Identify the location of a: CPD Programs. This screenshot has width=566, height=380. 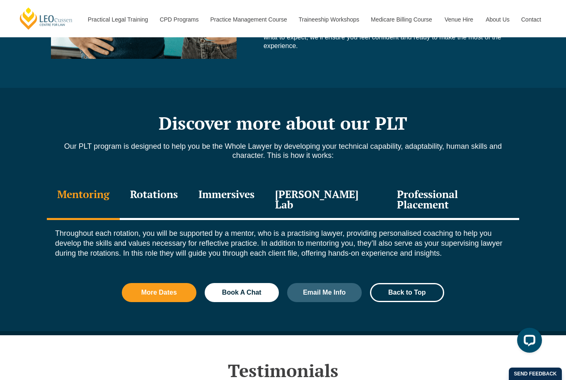
(179, 19).